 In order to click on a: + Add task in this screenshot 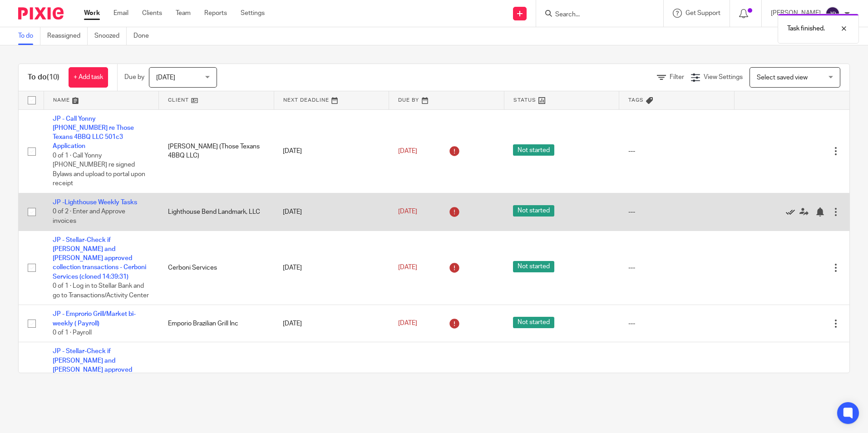, I will do `click(88, 77)`.